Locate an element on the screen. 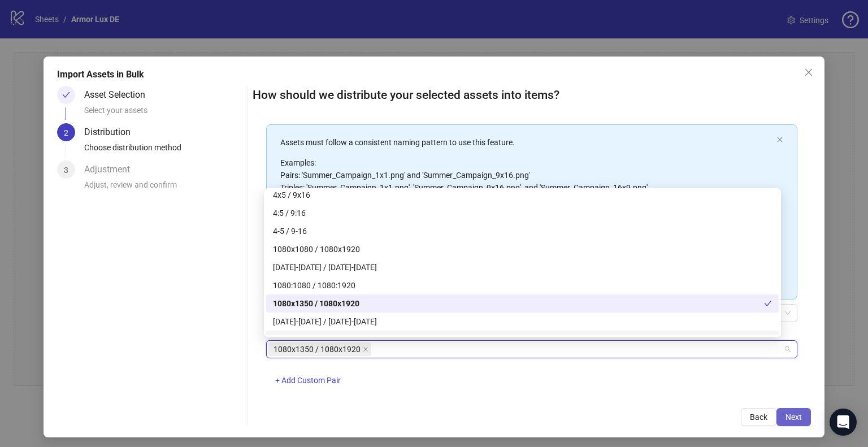 The width and height of the screenshot is (868, 447). div: 1080-1350 / 1080-1920 is located at coordinates (522, 322).